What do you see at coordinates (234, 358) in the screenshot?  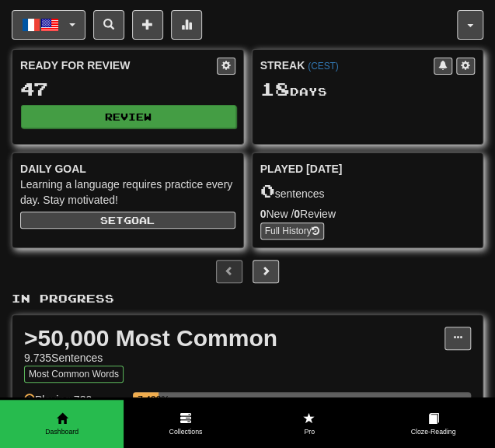 I see `div: 9.735 Sentences` at bounding box center [234, 358].